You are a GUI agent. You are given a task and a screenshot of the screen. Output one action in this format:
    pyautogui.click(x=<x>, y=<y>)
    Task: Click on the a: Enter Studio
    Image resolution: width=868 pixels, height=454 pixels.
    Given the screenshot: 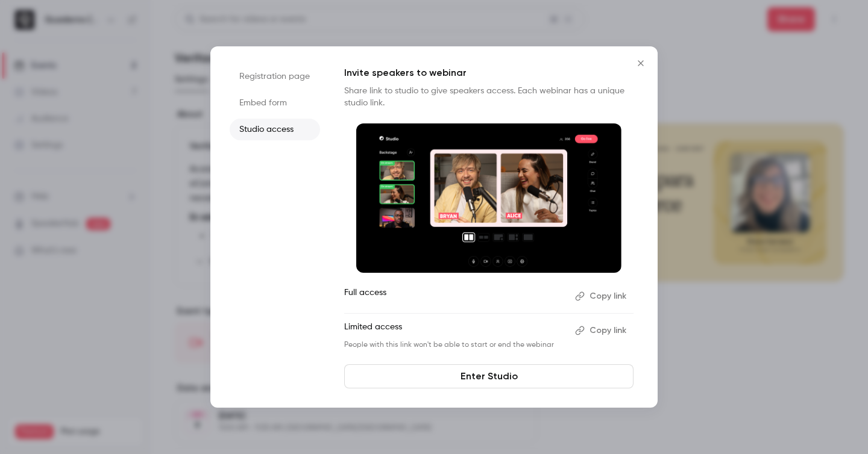 What is the action you would take?
    pyautogui.click(x=489, y=376)
    